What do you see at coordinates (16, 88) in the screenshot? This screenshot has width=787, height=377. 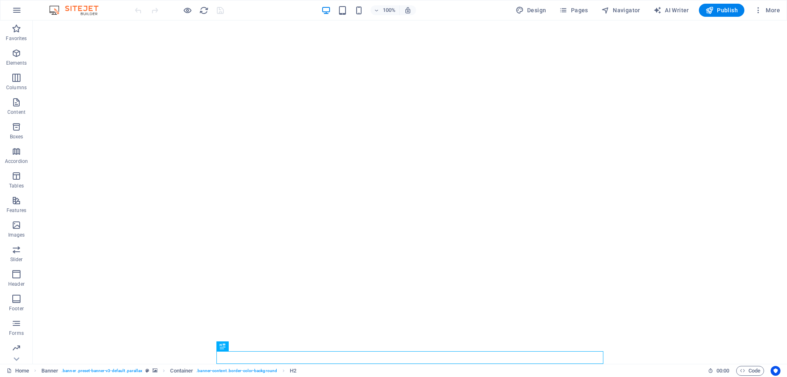 I see `p: Columns` at bounding box center [16, 88].